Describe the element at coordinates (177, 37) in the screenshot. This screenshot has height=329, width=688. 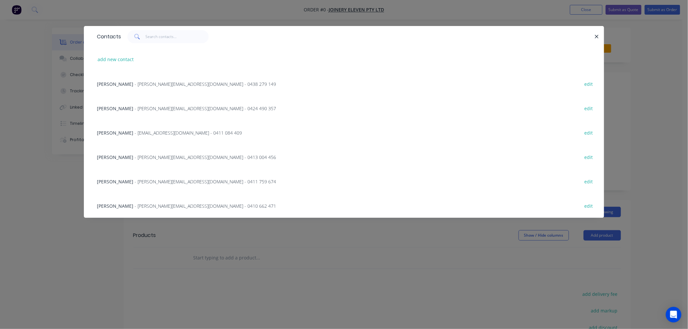
I see `input: Search contacts...` at that location.